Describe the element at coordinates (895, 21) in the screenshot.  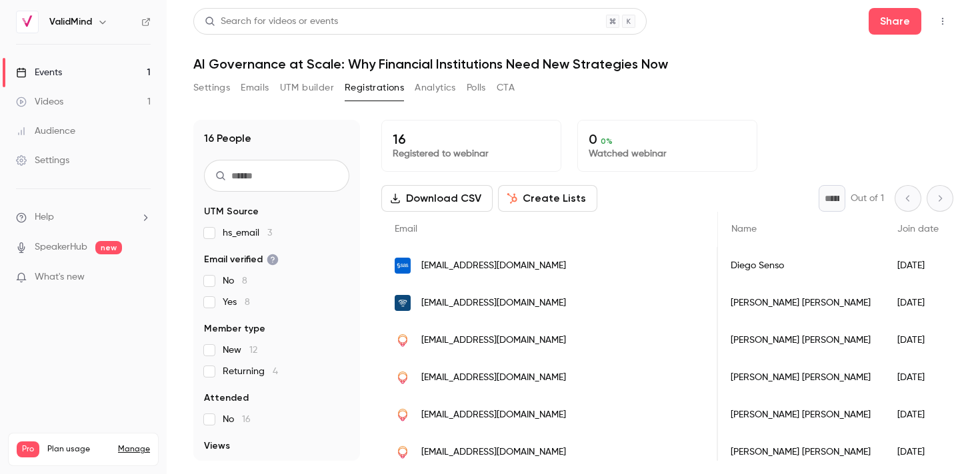
I see `button: Share` at that location.